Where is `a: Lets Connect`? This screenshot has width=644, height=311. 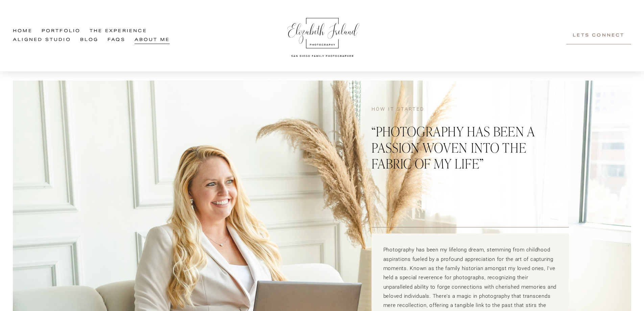 a: Lets Connect is located at coordinates (599, 35).